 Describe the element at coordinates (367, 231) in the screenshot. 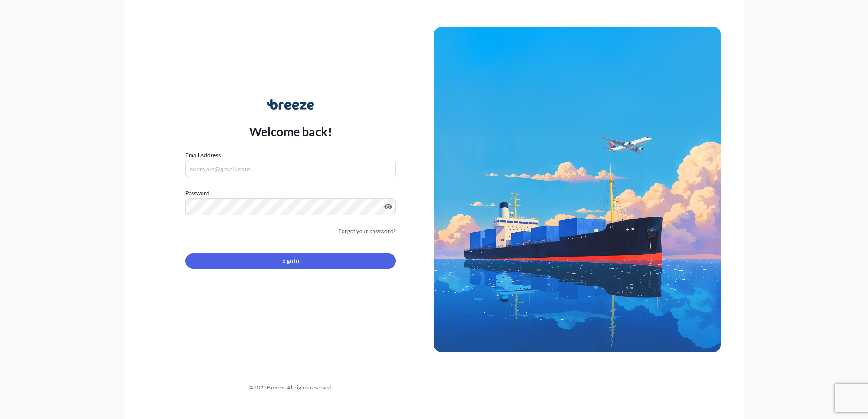

I see `a: Forgot your password?` at that location.